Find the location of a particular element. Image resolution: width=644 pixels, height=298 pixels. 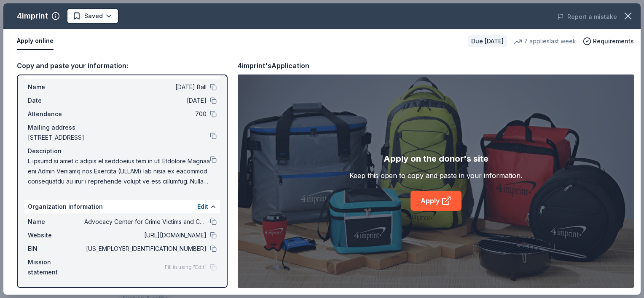

div: 4imprint is located at coordinates (32, 16).